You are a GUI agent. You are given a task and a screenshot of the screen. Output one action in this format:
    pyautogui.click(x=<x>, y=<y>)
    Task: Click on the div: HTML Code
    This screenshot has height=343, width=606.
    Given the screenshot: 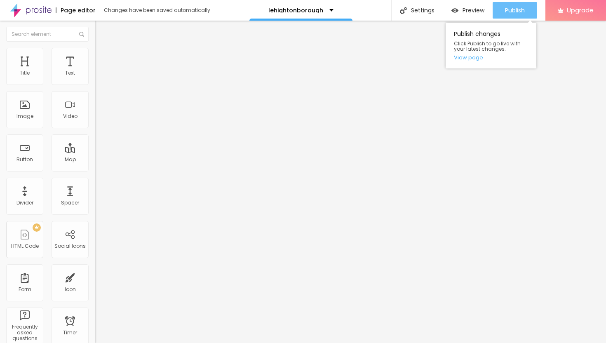 What is the action you would take?
    pyautogui.click(x=25, y=246)
    